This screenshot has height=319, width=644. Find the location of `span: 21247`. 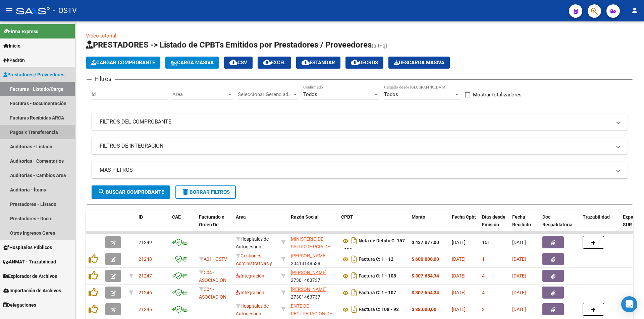

span: 21247 is located at coordinates (145, 276).